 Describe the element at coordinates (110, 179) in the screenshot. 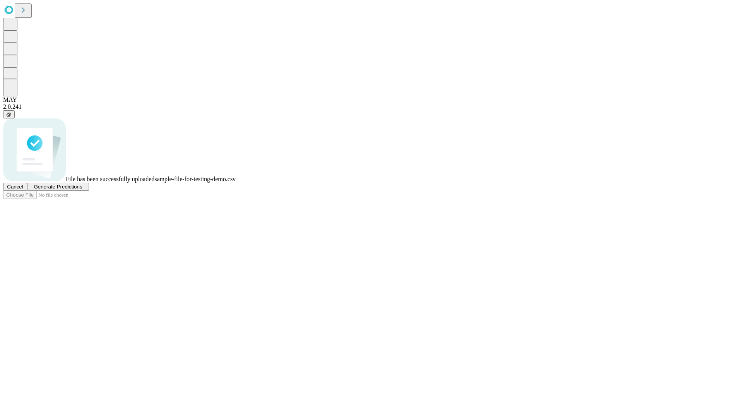

I see `span: File has been successfully uploaded` at that location.